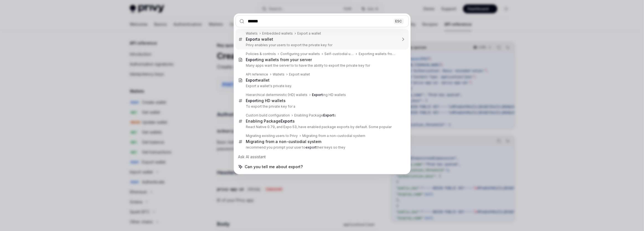 The height and width of the screenshot is (231, 644). What do you see at coordinates (321, 86) in the screenshot?
I see `p: Export a wallet's private key.` at bounding box center [321, 86].